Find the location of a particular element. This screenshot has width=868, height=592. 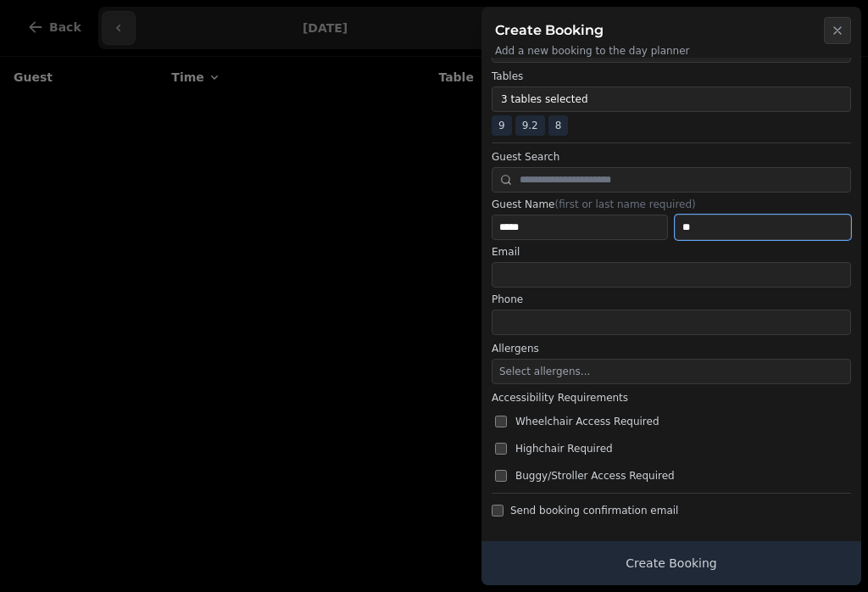

span: 9 is located at coordinates (501, 125).